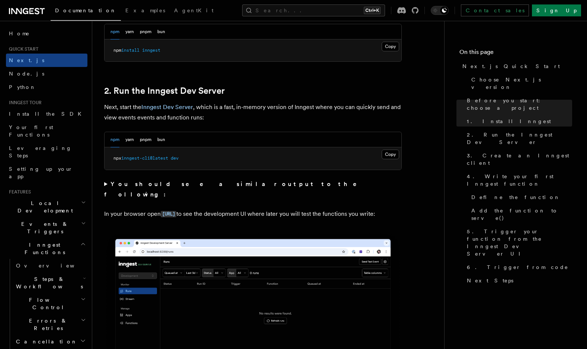  I want to click on span: npx, so click(117, 158).